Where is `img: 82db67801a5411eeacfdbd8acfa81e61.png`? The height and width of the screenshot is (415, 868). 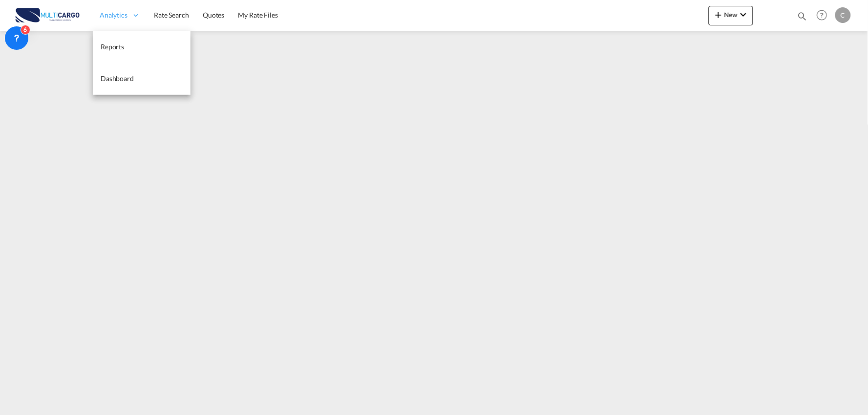 img: 82db67801a5411eeacfdbd8acfa81e61.png is located at coordinates (47, 15).